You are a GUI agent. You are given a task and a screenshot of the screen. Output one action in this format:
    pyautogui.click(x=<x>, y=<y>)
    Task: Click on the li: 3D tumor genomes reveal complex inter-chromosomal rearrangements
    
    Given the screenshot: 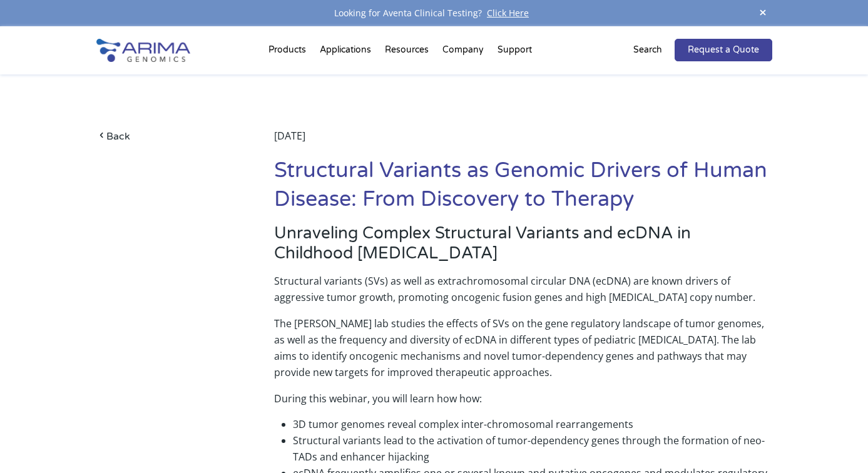 What is the action you would take?
    pyautogui.click(x=532, y=425)
    